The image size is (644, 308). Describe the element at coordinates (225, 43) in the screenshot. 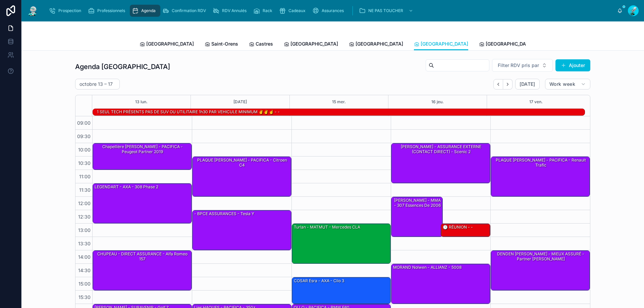

I see `span: Saint-Orens` at that location.